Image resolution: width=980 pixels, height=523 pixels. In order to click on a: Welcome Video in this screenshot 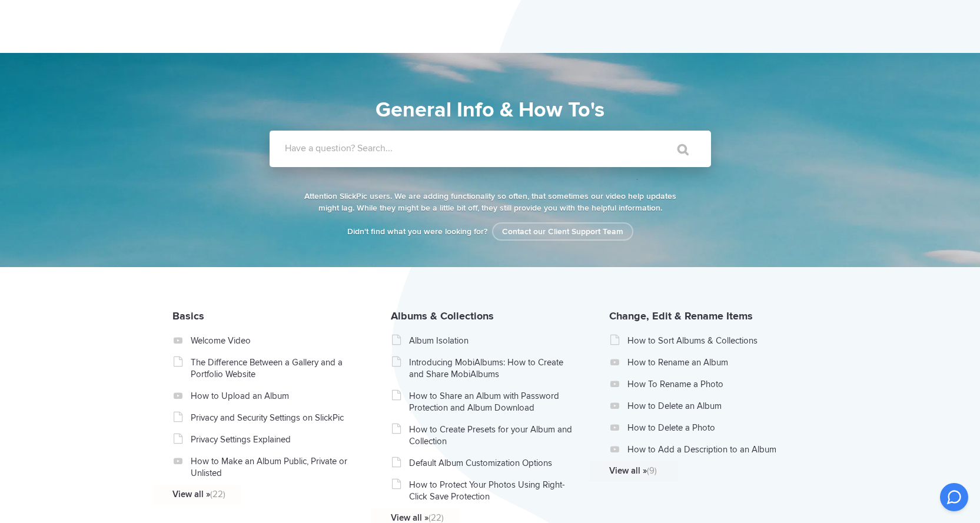, I will do `click(274, 341)`.